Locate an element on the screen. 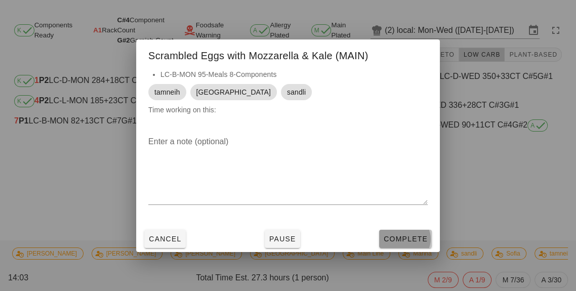  li: LC-B-MON 95-Meals 8-Components is located at coordinates (294, 74).